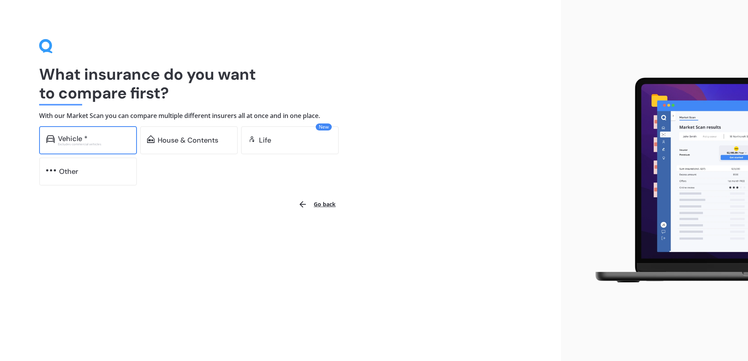  What do you see at coordinates (280, 116) in the screenshot?
I see `h4: With our Market Scan you can compare multiple different insurers all at once and in one place.` at bounding box center [280, 116].